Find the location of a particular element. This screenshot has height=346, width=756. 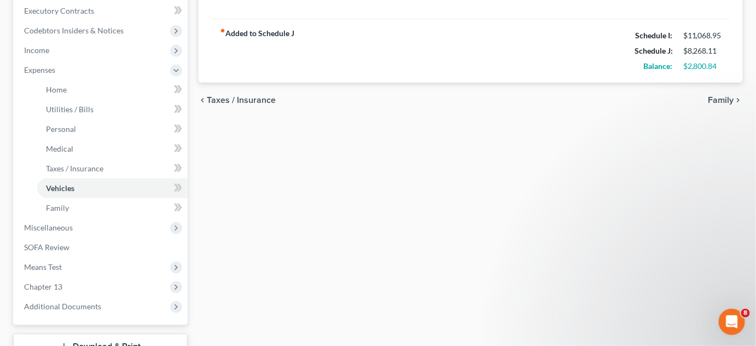

div: $8,268.11 is located at coordinates (701, 51).